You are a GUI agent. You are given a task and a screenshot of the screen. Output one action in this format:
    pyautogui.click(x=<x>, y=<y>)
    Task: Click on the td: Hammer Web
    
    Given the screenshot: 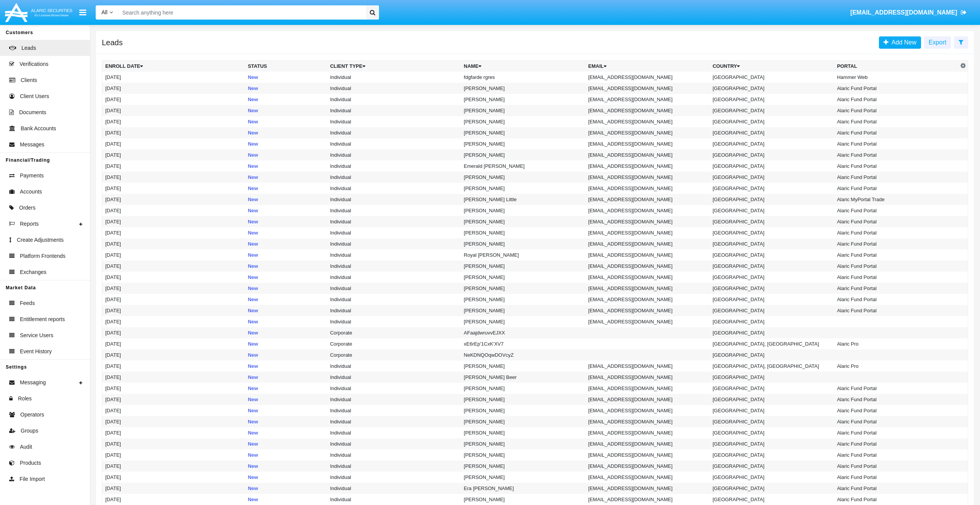 What is the action you would take?
    pyautogui.click(x=896, y=77)
    